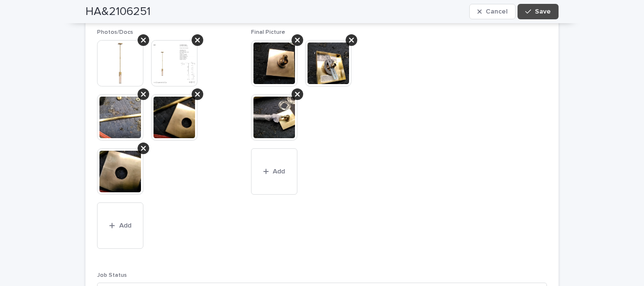 The height and width of the screenshot is (286, 644). Describe the element at coordinates (538, 12) in the screenshot. I see `button: Save` at that location.